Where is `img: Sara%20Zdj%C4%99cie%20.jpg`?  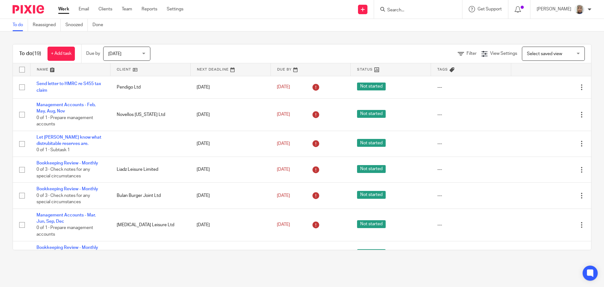
img: Sara%20Zdj%C4%99cie%20.jpg is located at coordinates (580, 9).